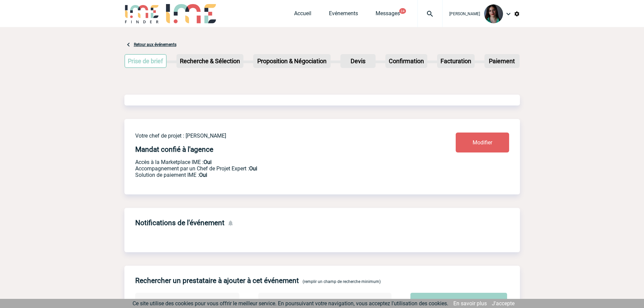  I want to click on p: Prestation payante, so click(275, 169).